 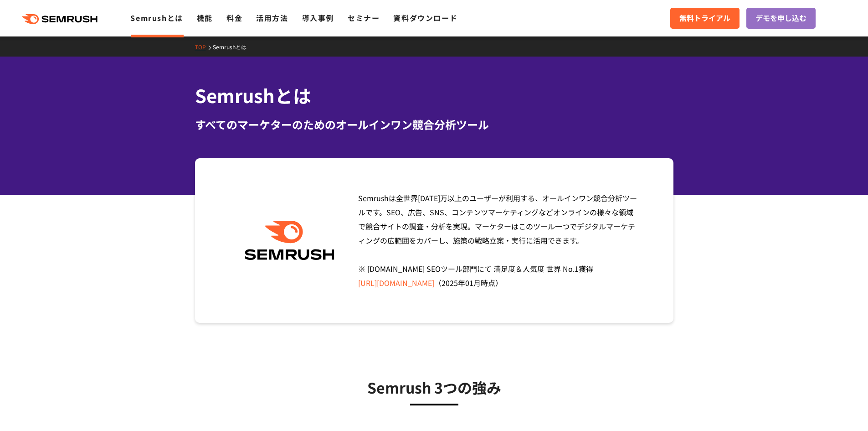 I want to click on span: 無料トライアル, so click(x=705, y=18).